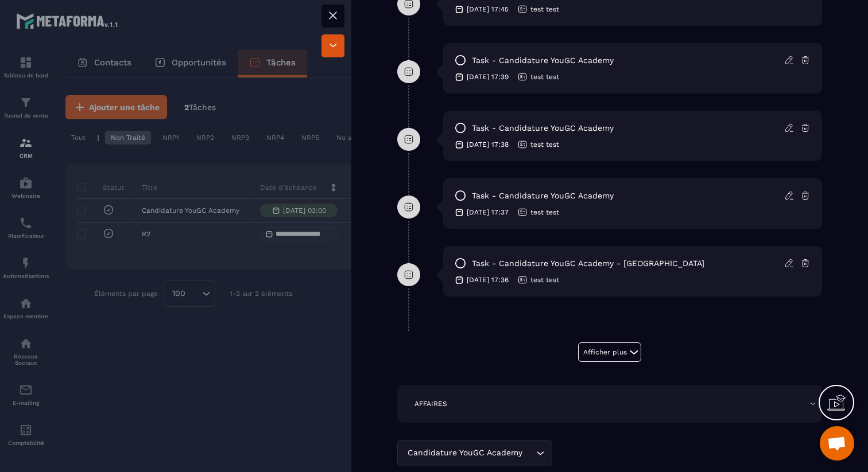 The image size is (868, 472). I want to click on div: Search for option, so click(474, 453).